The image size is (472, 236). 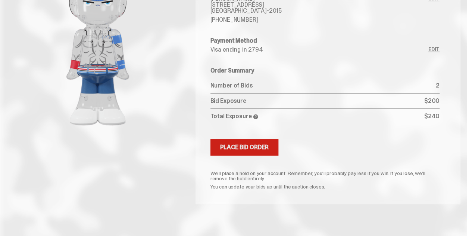 What do you see at coordinates (438, 86) in the screenshot?
I see `p: 2` at bounding box center [438, 86].